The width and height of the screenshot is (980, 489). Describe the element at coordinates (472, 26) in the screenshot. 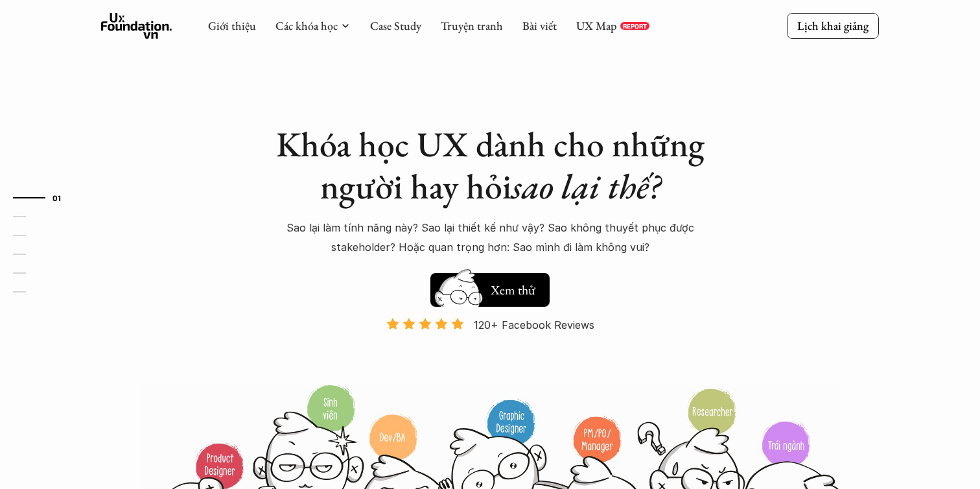

I see `a: Truyện tranh` at that location.